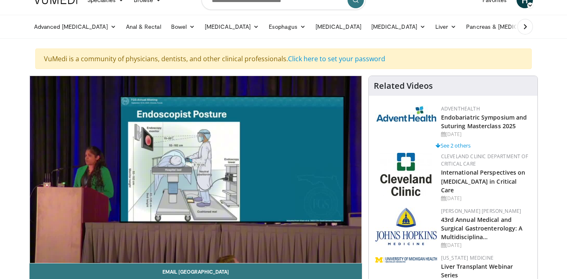 Image resolution: width=567 pixels, height=279 pixels. I want to click on a: AdventHealth, so click(461, 108).